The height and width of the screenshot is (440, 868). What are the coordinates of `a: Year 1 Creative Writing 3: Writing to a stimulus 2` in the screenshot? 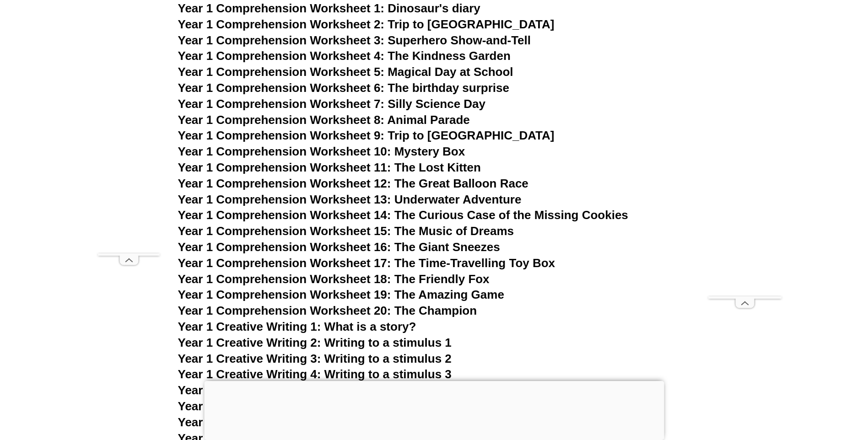 It's located at (314, 358).